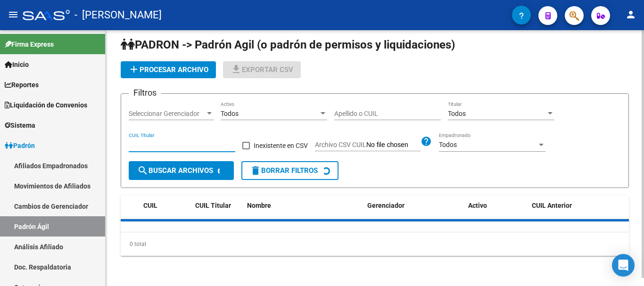 The image size is (644, 286). Describe the element at coordinates (143, 170) in the screenshot. I see `mat-icon: search` at that location.